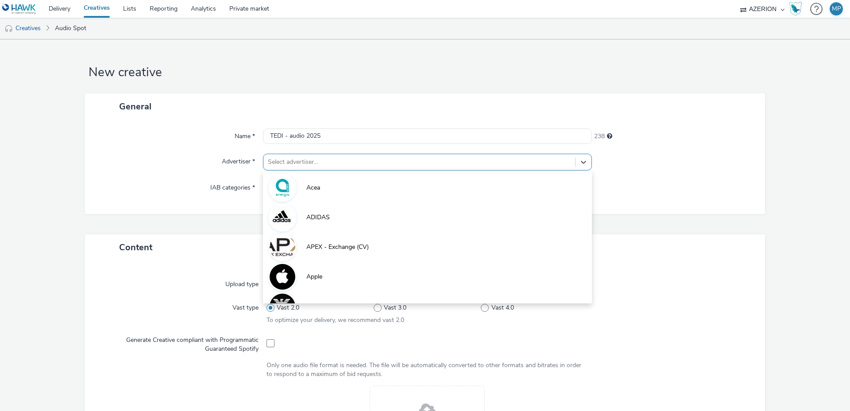 This screenshot has height=411, width=850. What do you see at coordinates (238, 160) in the screenshot?
I see `label: Advertiser *` at bounding box center [238, 160].